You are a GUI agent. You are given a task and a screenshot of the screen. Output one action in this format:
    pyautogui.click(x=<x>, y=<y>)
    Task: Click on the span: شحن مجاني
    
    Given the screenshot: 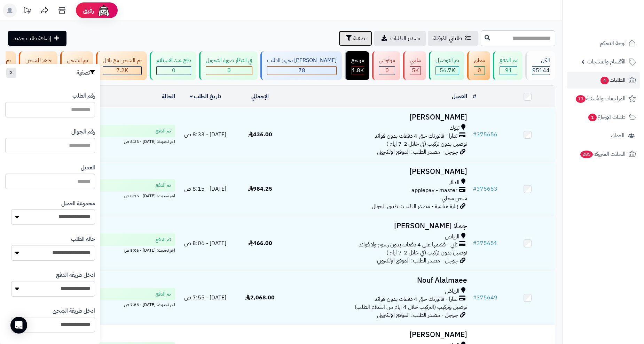 What is the action you would take?
    pyautogui.click(x=454, y=198)
    